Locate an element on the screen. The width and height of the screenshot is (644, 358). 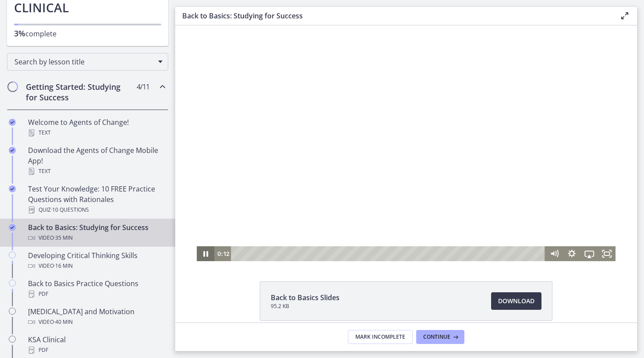
div: Developing Critical Thinking Skills is located at coordinates (96, 261).